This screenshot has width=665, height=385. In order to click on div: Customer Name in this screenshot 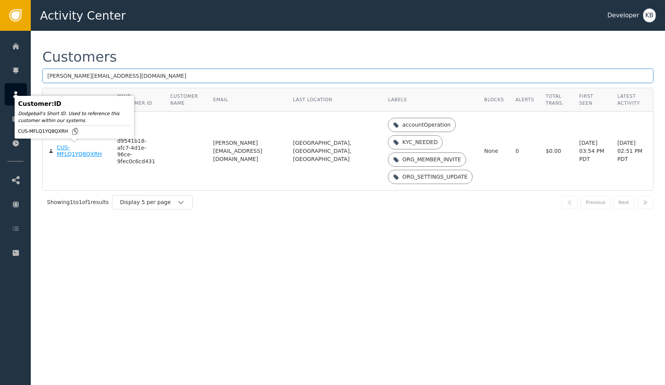, I will do `click(186, 100)`.